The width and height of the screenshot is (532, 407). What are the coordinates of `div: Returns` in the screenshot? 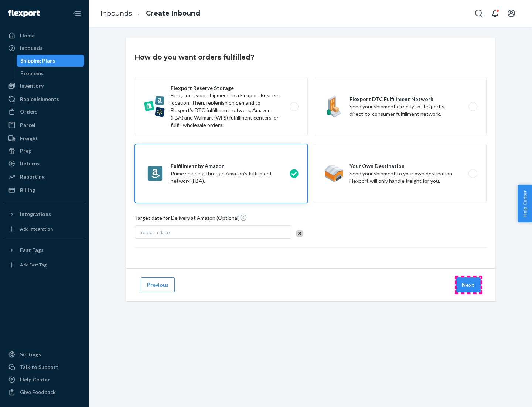 It's located at (29, 164).